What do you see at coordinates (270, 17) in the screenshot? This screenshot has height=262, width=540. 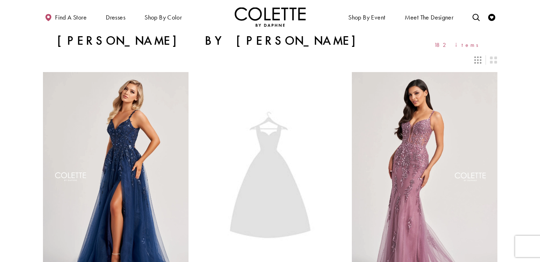 I see `a: Visit Home Page` at bounding box center [270, 17].